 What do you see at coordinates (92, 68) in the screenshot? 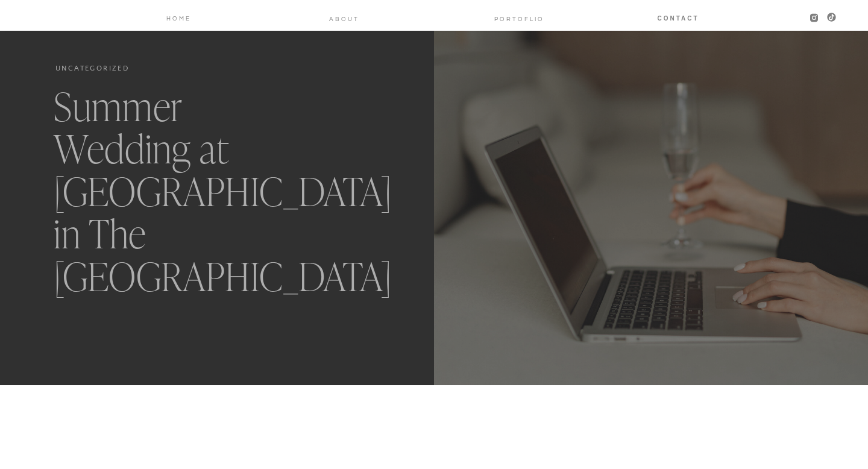
I see `a: Uncategorized` at bounding box center [92, 68].